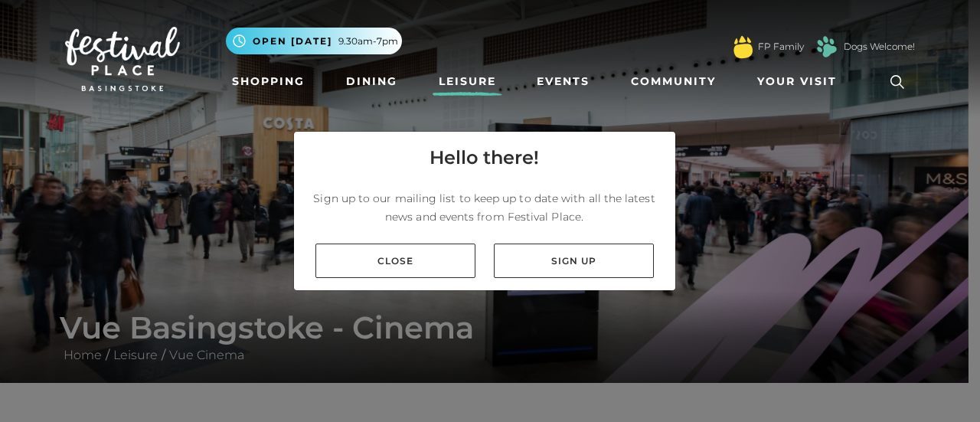 The height and width of the screenshot is (422, 980). I want to click on a: FP Family, so click(781, 46).